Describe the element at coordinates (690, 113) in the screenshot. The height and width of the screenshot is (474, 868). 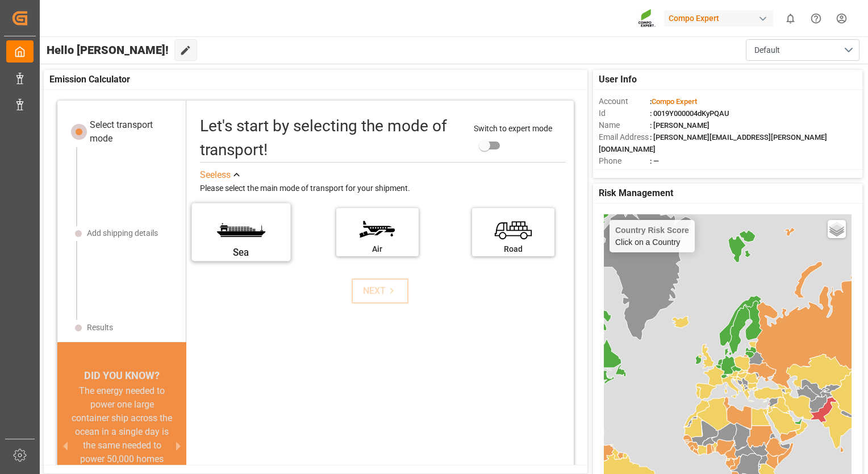
I see `span: : 0019Y000004dKyPQAU` at that location.